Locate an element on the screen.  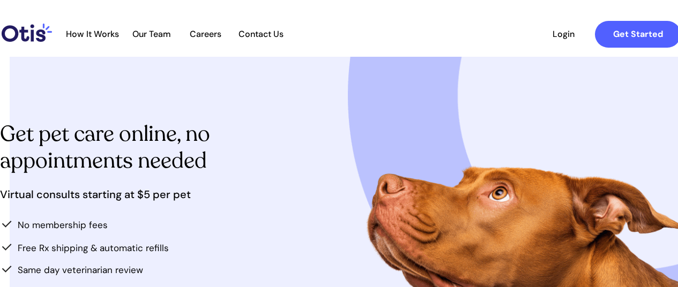
span: Login is located at coordinates (563, 34).